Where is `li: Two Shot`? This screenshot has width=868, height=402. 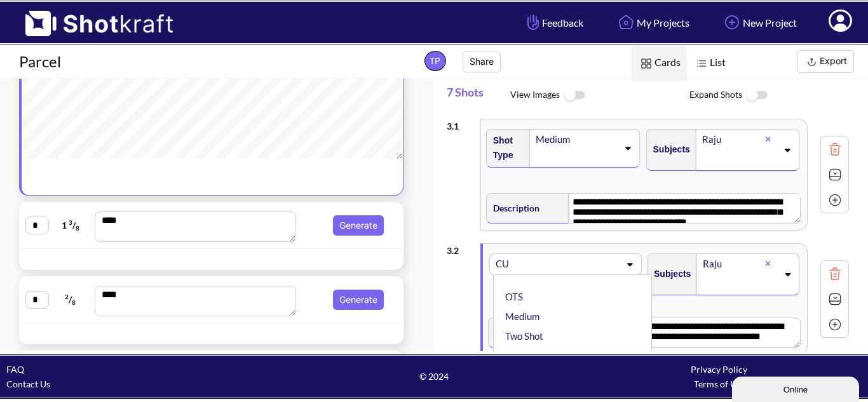 li: Two Shot is located at coordinates (575, 336).